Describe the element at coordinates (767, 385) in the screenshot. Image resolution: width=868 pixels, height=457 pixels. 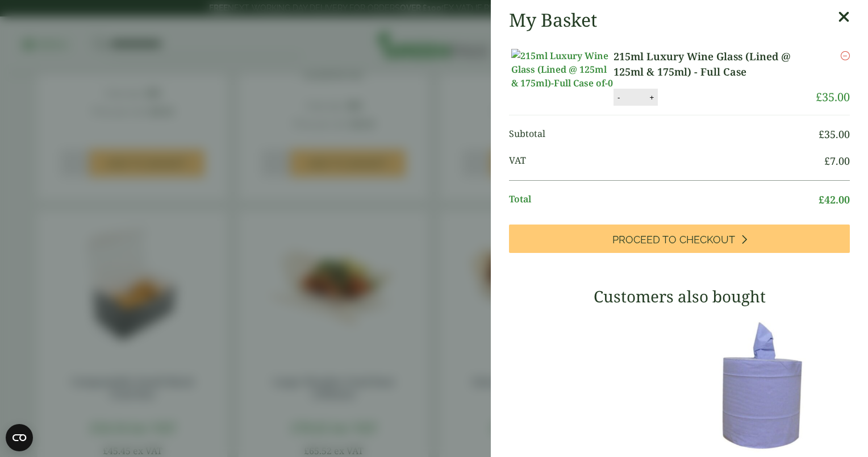
I see `img: 3630017-2-Ply-Blue-Centre-Feed-104m` at that location.